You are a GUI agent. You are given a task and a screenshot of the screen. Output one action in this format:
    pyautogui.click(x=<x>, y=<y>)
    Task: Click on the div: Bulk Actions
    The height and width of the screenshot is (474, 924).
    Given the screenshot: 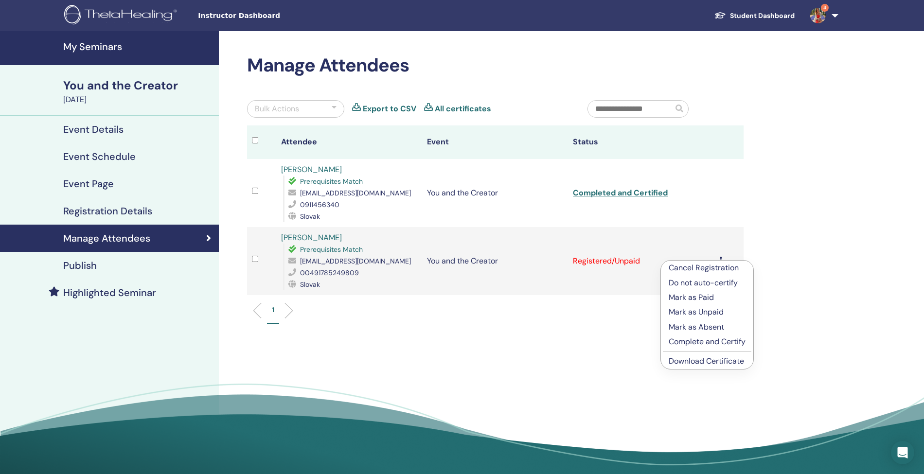 What is the action you would take?
    pyautogui.click(x=277, y=109)
    